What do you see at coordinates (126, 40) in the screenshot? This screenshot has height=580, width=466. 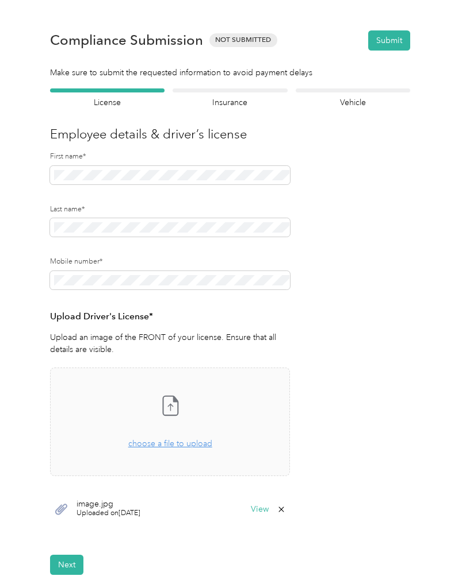 I see `h1: Compliance Submission` at bounding box center [126, 40].